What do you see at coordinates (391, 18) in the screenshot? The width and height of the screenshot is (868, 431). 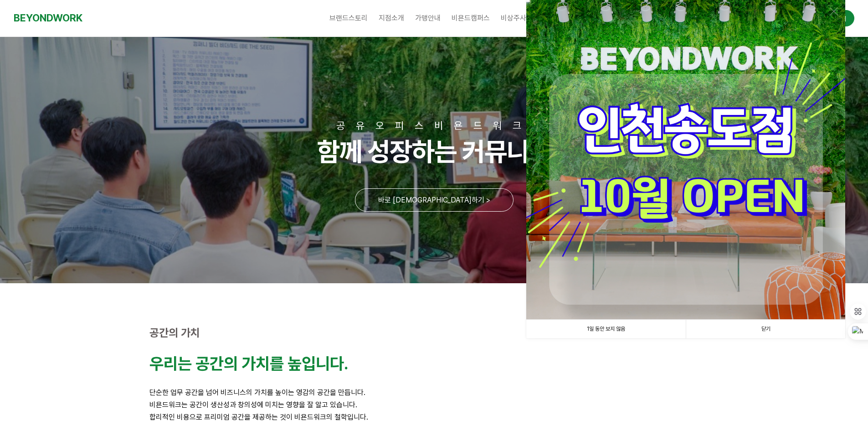 I see `span: 지점소개` at bounding box center [391, 18].